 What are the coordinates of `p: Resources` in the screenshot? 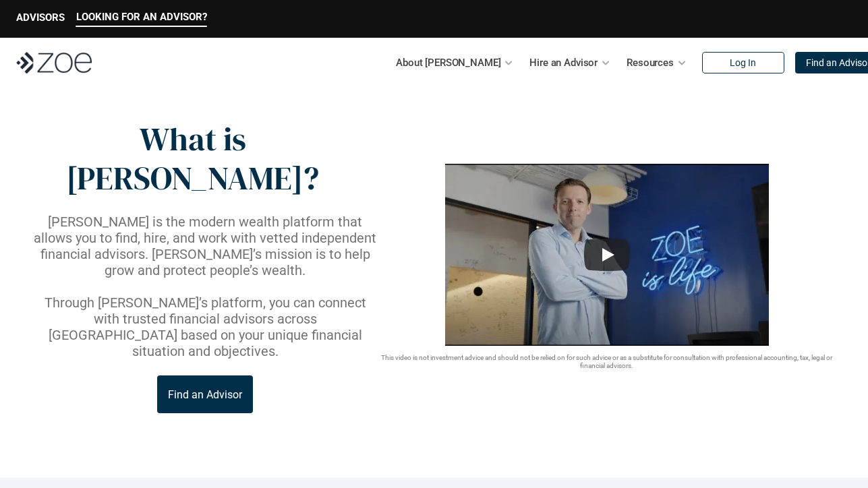 It's located at (650, 63).